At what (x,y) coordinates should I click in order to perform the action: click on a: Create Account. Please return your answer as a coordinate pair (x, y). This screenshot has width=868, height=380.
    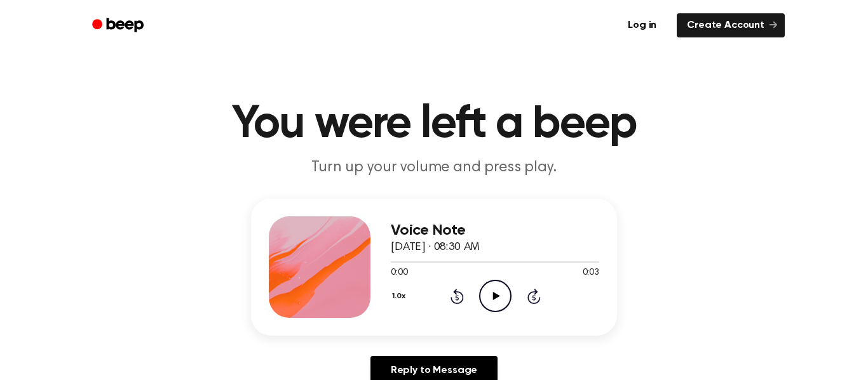
    Looking at the image, I should click on (731, 25).